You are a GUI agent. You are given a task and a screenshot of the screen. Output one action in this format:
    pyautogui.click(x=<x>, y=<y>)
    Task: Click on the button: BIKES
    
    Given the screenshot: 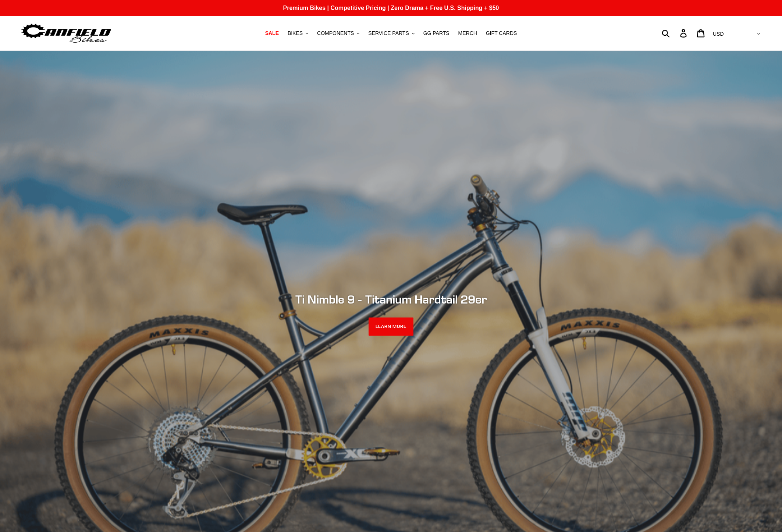 What is the action you would take?
    pyautogui.click(x=298, y=33)
    